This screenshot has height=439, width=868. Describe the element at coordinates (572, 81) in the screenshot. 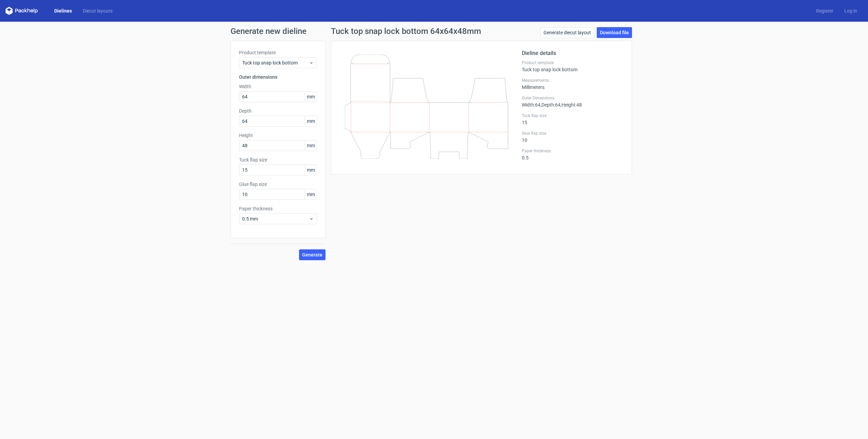

I see `label: Measurements` at that location.